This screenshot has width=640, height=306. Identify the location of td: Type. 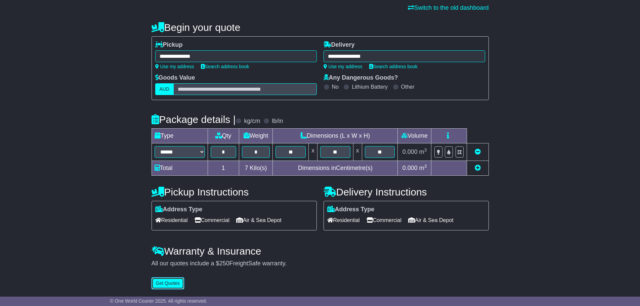
(179, 136).